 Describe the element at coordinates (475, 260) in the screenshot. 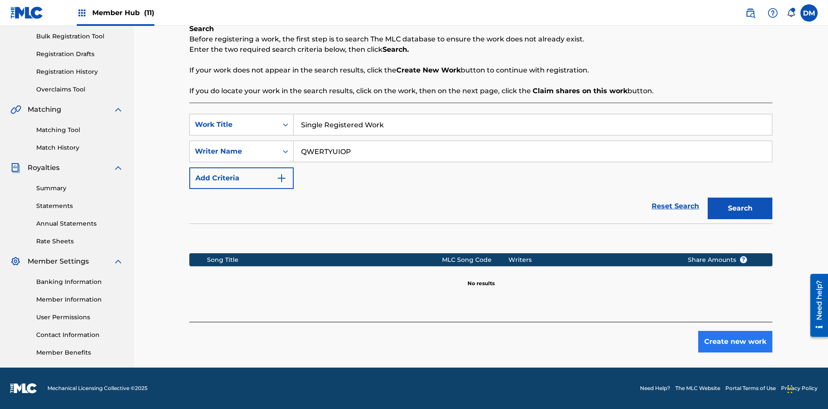

I see `div: MLC Song Code` at that location.